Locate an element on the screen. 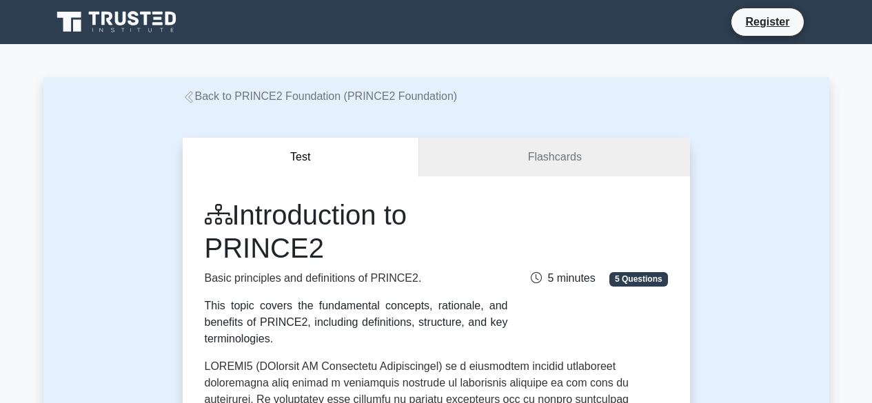 Image resolution: width=872 pixels, height=403 pixels. div: This topic covers the fundamental concepts, rationale, and benefits of PRINCE2, including definit... is located at coordinates (356, 323).